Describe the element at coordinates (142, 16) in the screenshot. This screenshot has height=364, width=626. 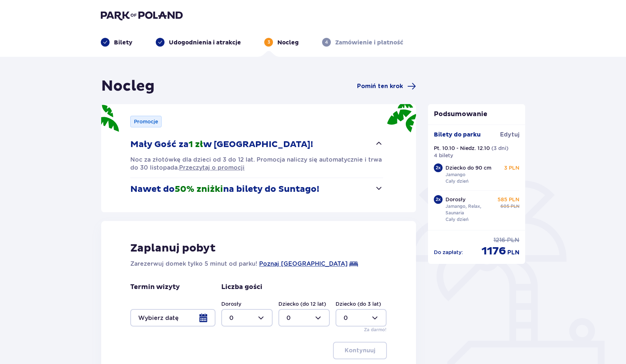
I see `img: Park of Poland logo` at that location.